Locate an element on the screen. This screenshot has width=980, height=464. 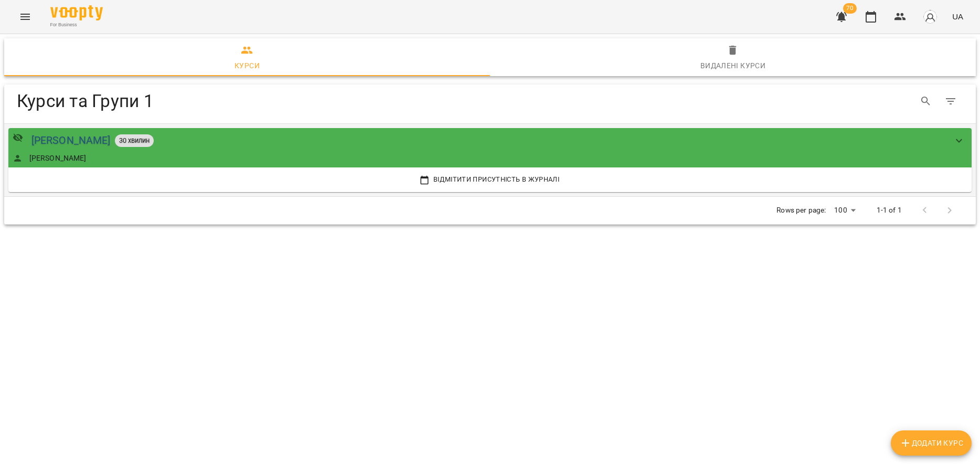
img: Voopty Logo is located at coordinates (77, 12).